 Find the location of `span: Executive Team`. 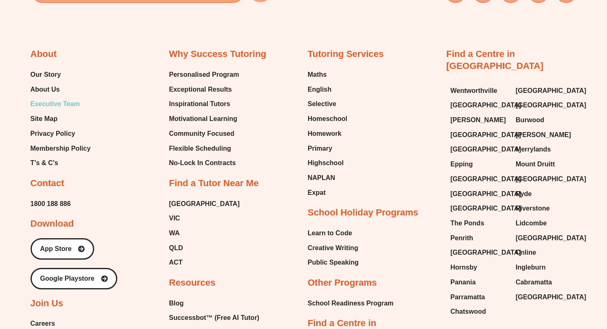

span: Executive Team is located at coordinates (55, 104).